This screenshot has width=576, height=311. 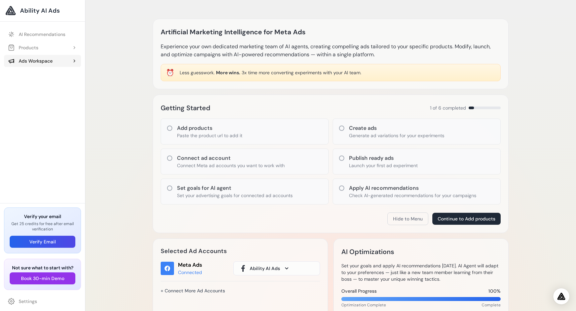 What do you see at coordinates (42, 34) in the screenshot?
I see `a: AI Recommendations` at bounding box center [42, 34].